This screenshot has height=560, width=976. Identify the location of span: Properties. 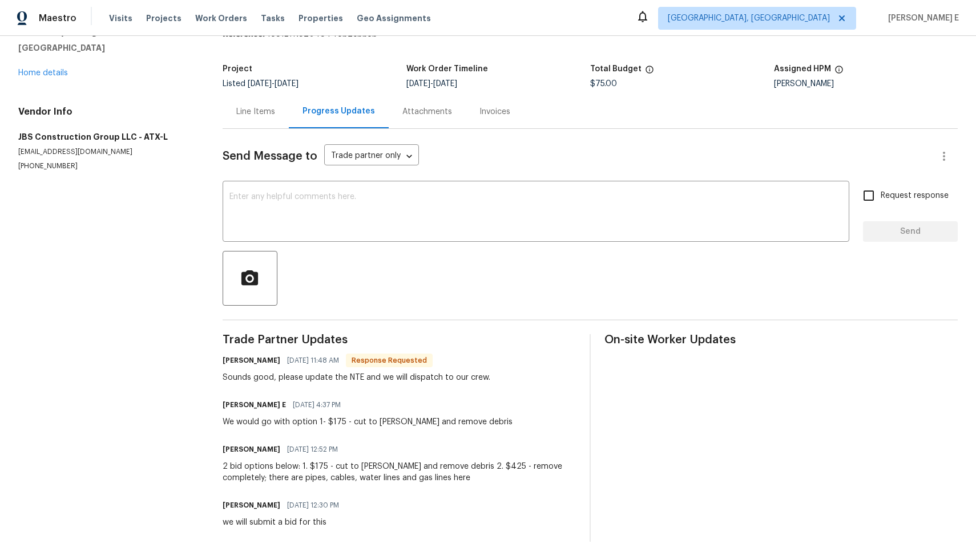
(321, 18).